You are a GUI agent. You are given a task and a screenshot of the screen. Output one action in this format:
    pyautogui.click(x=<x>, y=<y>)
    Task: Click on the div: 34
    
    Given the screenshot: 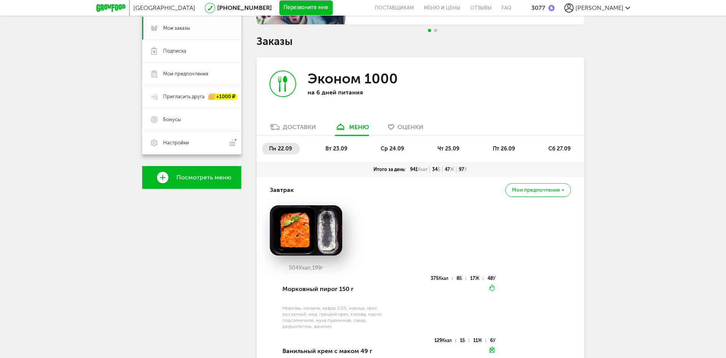 What is the action you would take?
    pyautogui.click(x=436, y=170)
    